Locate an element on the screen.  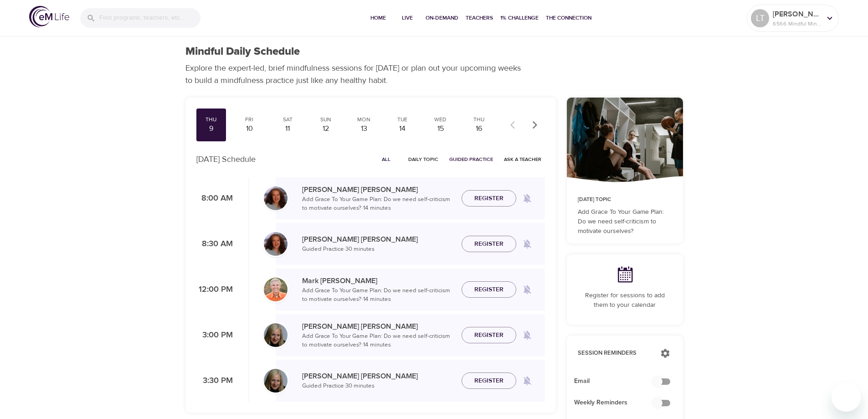
span: On-Demand is located at coordinates (442, 18).